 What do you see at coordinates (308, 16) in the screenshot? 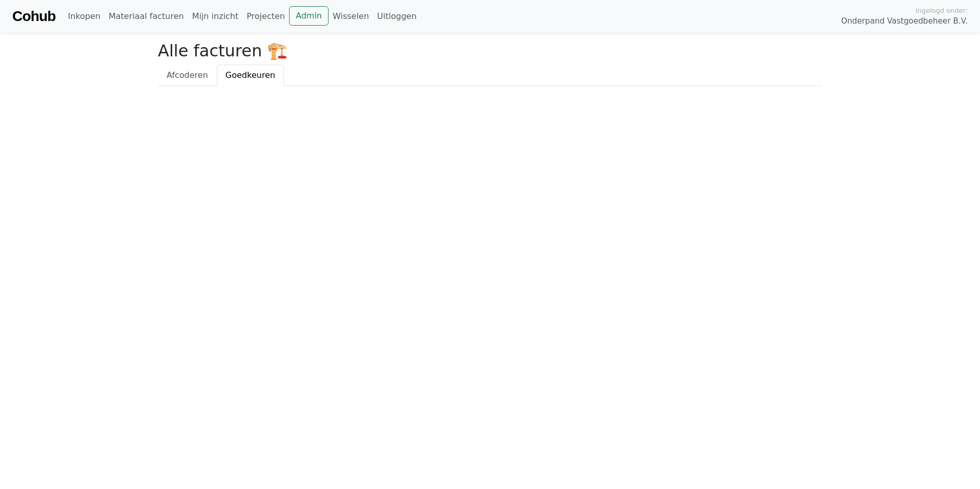
I see `a: Admin` at bounding box center [308, 16].